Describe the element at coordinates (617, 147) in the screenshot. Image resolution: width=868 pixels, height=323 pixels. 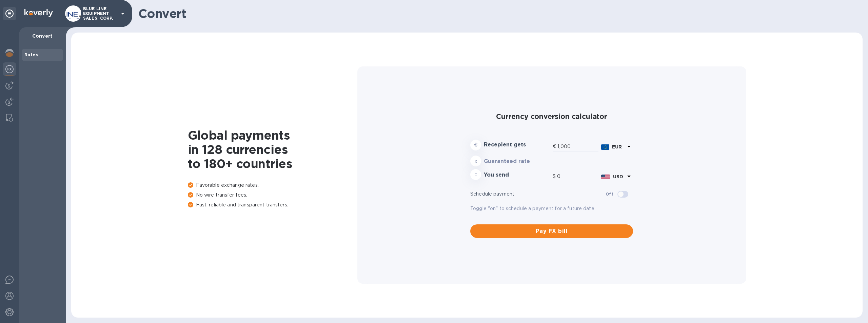
I see `b: EUR` at that location.